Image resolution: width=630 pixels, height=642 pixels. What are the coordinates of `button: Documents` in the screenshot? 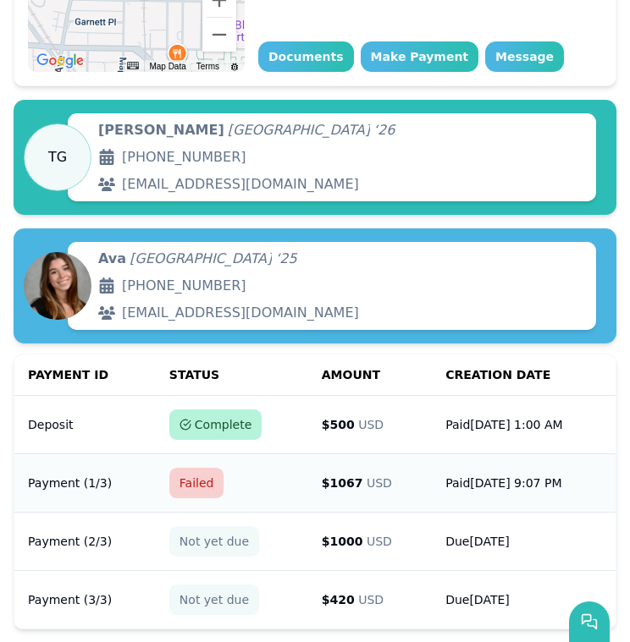 It's located at (306, 57).